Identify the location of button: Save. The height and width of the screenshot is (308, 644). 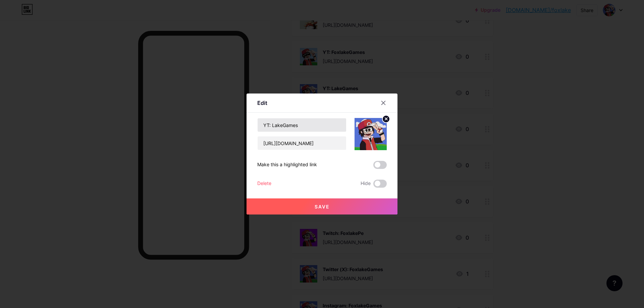
(322, 207).